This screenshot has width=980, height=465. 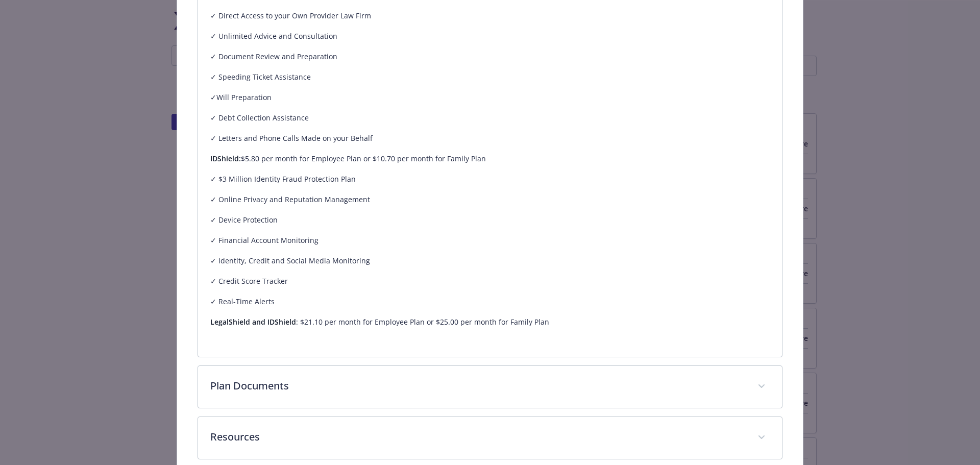 I want to click on p: ✓ Debt Collection Assistance, so click(x=490, y=118).